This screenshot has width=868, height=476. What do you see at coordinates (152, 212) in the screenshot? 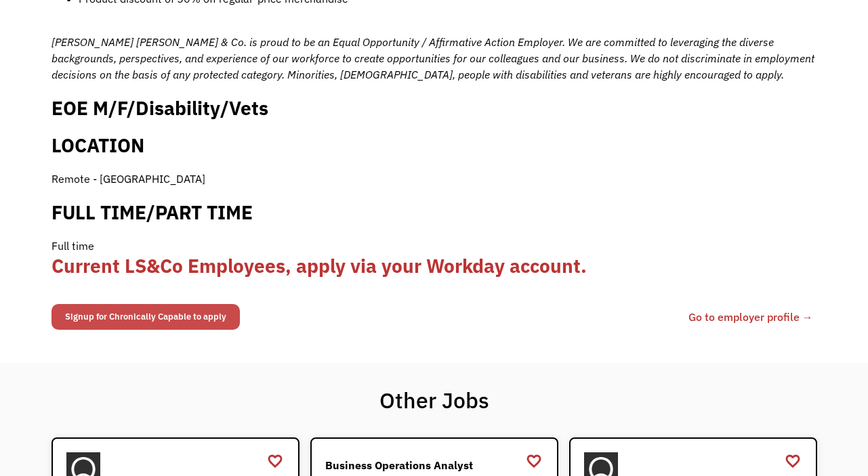
I see `b: FULL TIME/PART TIME` at bounding box center [152, 212].